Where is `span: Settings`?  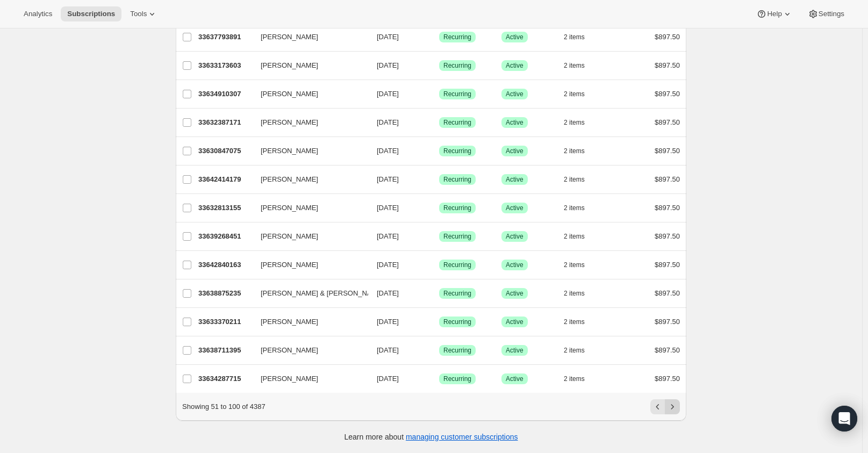 span: Settings is located at coordinates (831, 14).